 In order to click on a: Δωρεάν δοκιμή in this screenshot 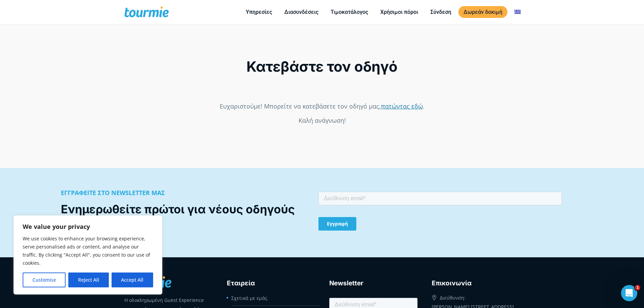, I will do `click(483, 12)`.